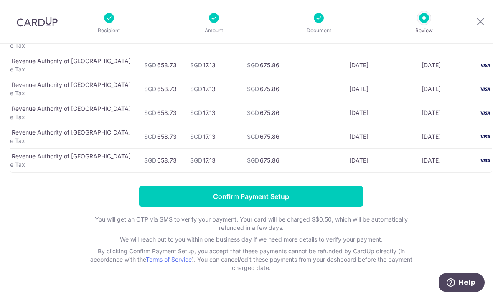 The height and width of the screenshot is (298, 493). I want to click on p: Recipient, so click(109, 30).